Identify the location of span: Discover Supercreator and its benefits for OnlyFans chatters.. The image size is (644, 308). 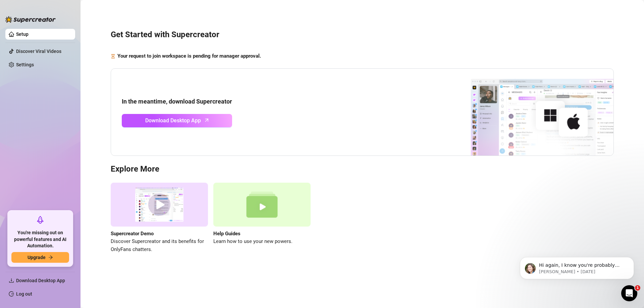
(159, 246).